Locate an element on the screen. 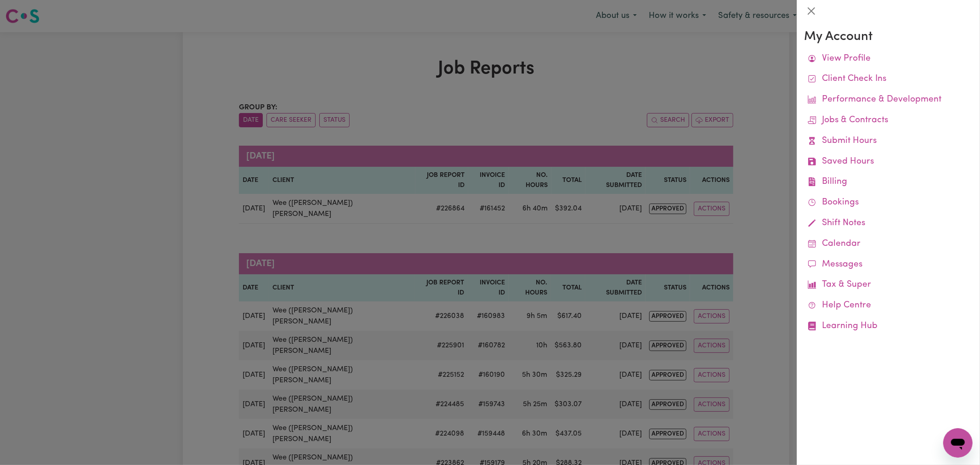  a: Billing is located at coordinates (888, 182).